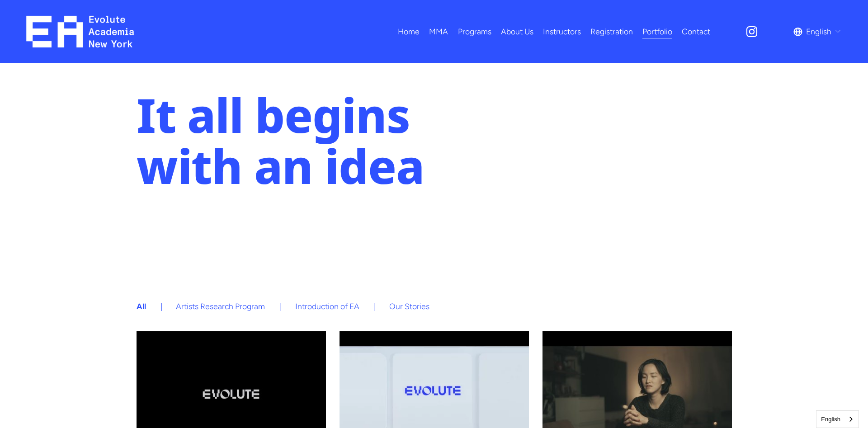 The width and height of the screenshot is (868, 428). What do you see at coordinates (328, 306) in the screenshot?
I see `a: Introduction of EA` at bounding box center [328, 306].